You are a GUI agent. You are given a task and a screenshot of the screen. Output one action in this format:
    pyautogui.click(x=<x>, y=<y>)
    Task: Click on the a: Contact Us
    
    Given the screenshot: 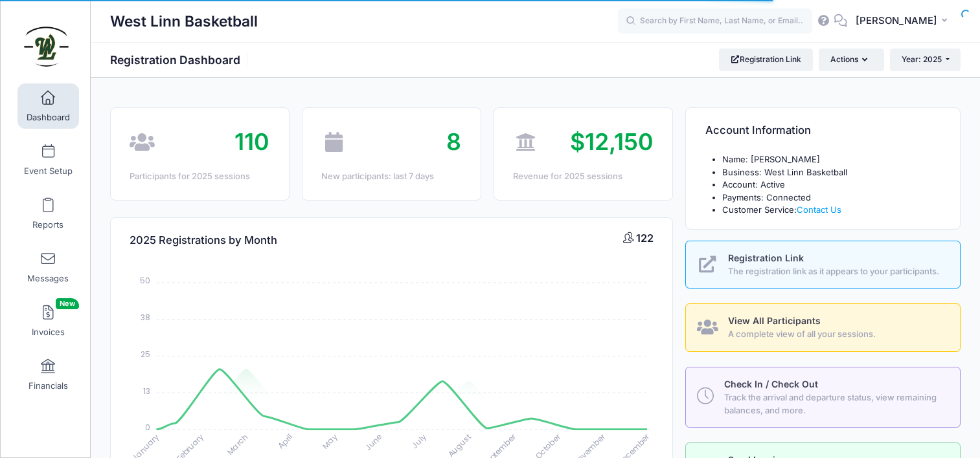 What is the action you would take?
    pyautogui.click(x=819, y=210)
    